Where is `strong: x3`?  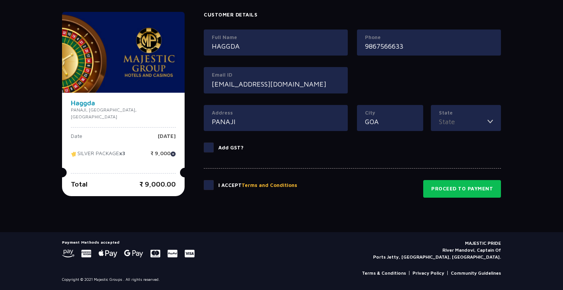 strong: x3 is located at coordinates (122, 153).